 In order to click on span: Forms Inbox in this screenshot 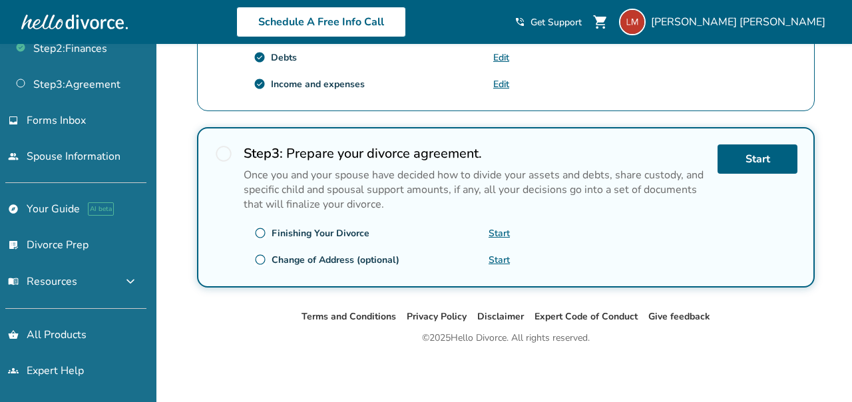, I will do `click(56, 120)`.